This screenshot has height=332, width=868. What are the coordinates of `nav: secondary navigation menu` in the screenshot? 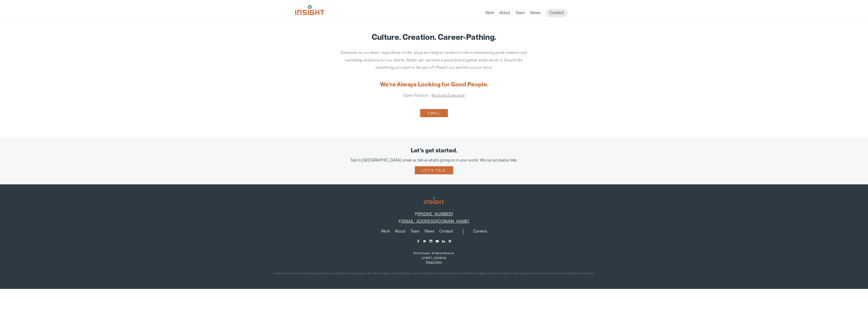 It's located at (480, 232).